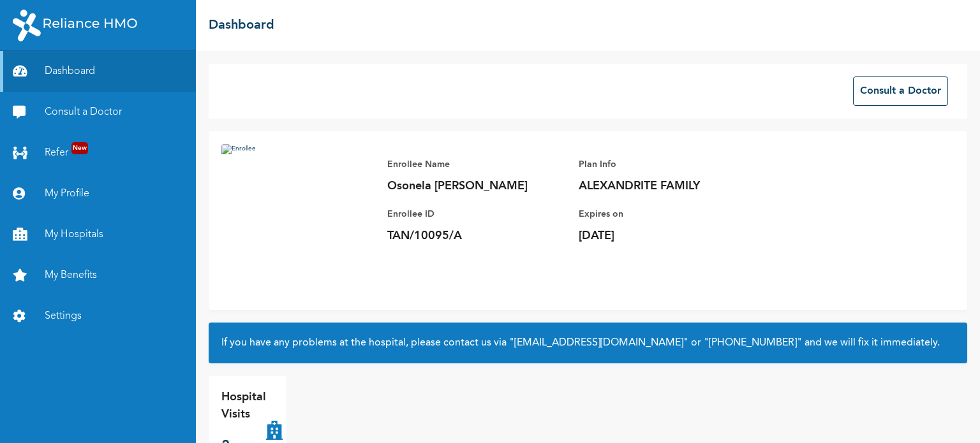 The width and height of the screenshot is (980, 443). What do you see at coordinates (80, 148) in the screenshot?
I see `span: New` at bounding box center [80, 148].